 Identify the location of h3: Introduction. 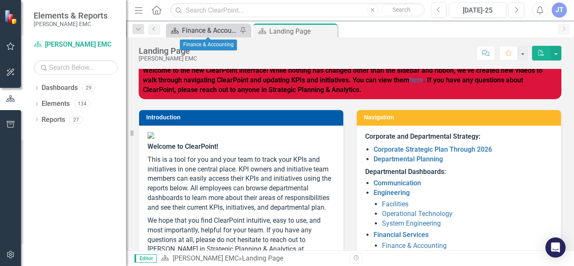
(243, 117).